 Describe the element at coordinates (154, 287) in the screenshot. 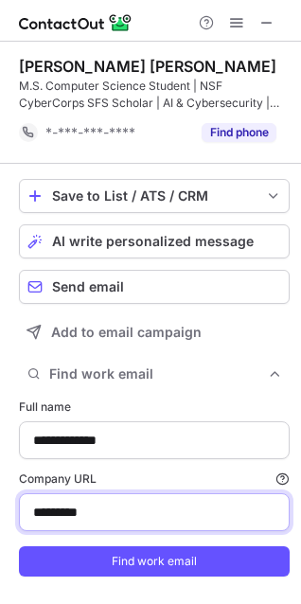

I see `button: Send email` at that location.